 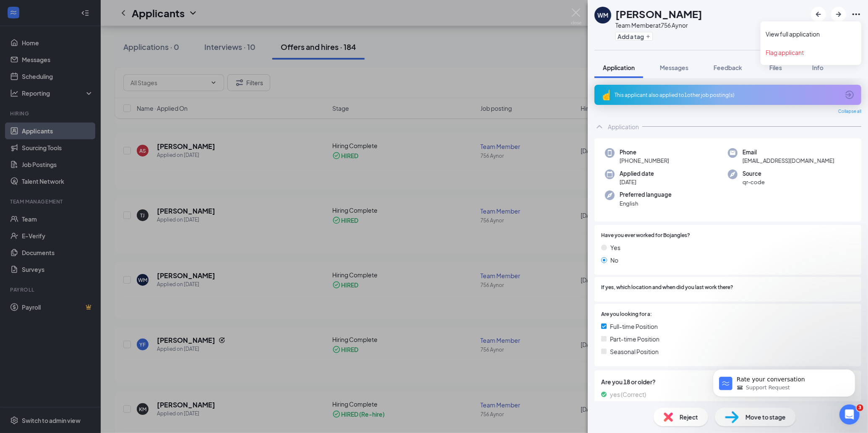 I want to click on span: Have you ever worked for Bojangles?, so click(x=646, y=236).